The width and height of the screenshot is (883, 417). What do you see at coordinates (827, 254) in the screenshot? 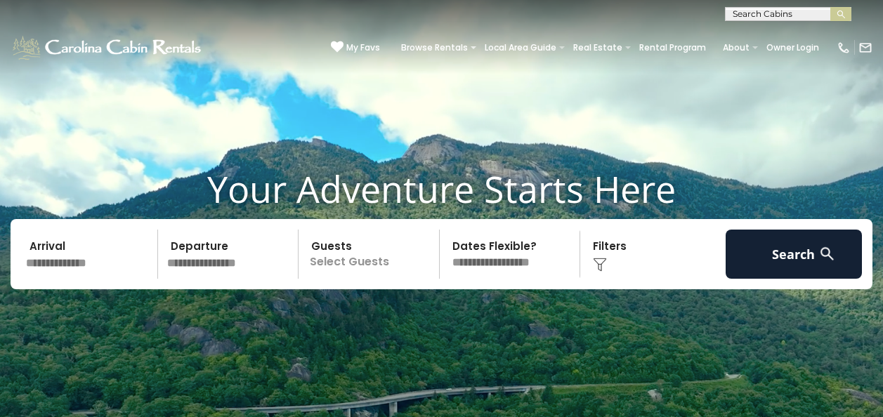
I see `img: search-regular-white.png` at bounding box center [827, 254].